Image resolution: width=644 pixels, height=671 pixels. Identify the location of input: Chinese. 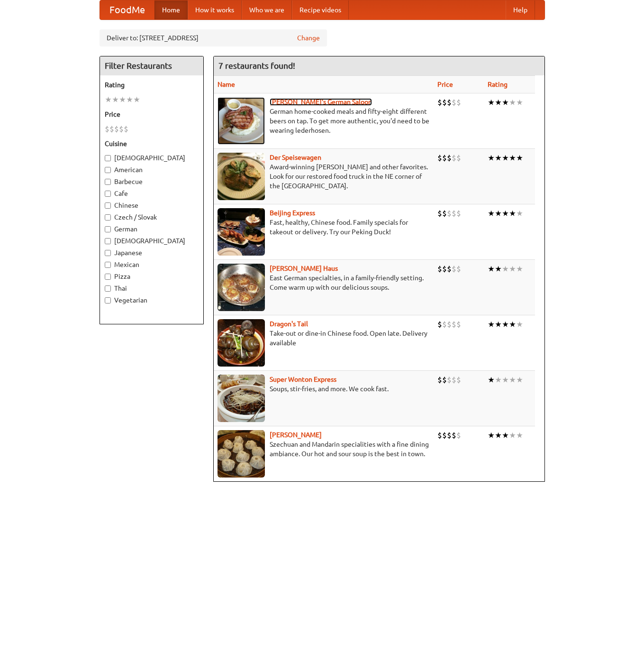
(108, 206).